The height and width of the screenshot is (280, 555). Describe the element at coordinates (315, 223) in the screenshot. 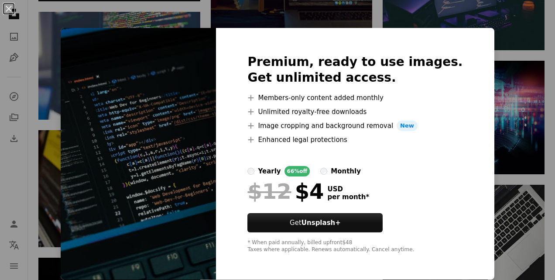

I see `button: GetUnsplash+` at that location.